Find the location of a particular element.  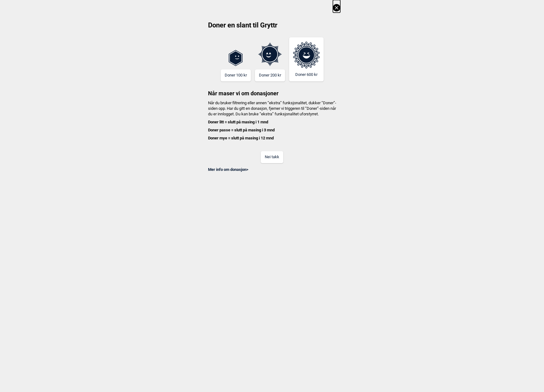

button: Doner 100 kr is located at coordinates (236, 75).